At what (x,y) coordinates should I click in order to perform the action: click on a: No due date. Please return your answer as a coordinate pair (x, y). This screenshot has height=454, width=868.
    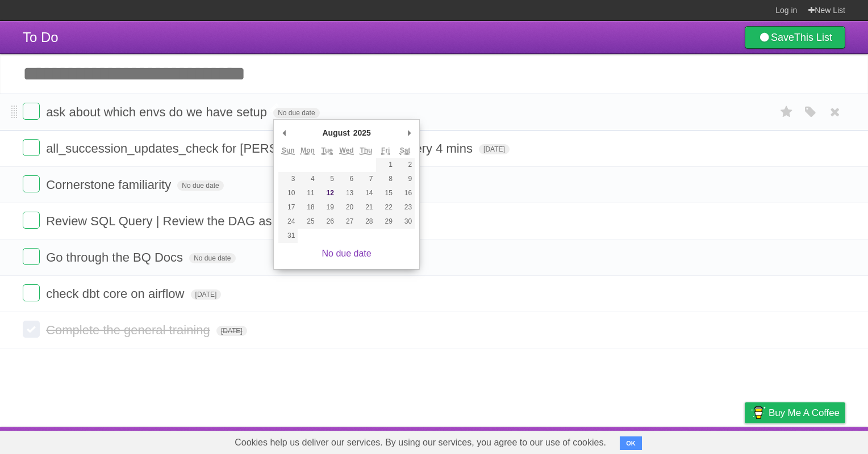
    Looking at the image, I should click on (347, 253).